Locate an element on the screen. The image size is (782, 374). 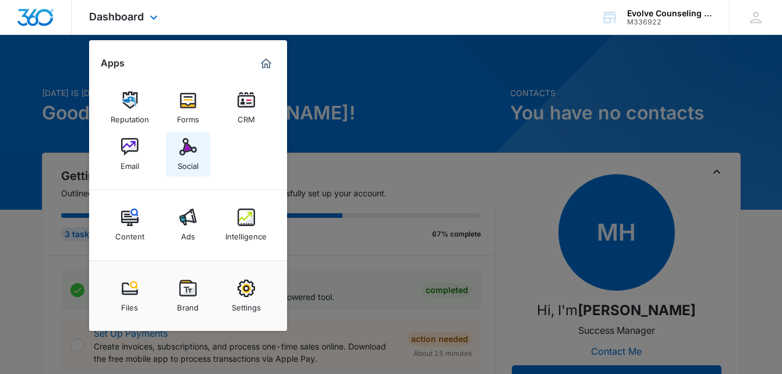
div: Reputation is located at coordinates (130, 116).